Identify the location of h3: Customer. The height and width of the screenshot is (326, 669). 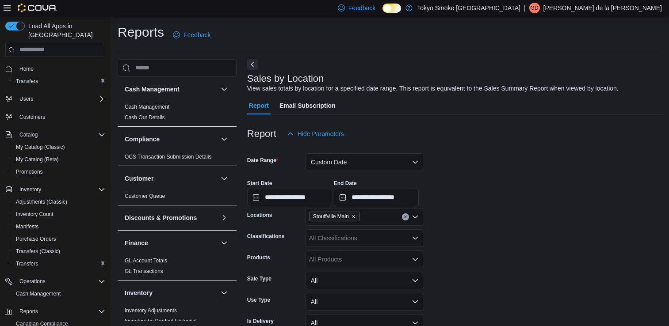
(139, 179).